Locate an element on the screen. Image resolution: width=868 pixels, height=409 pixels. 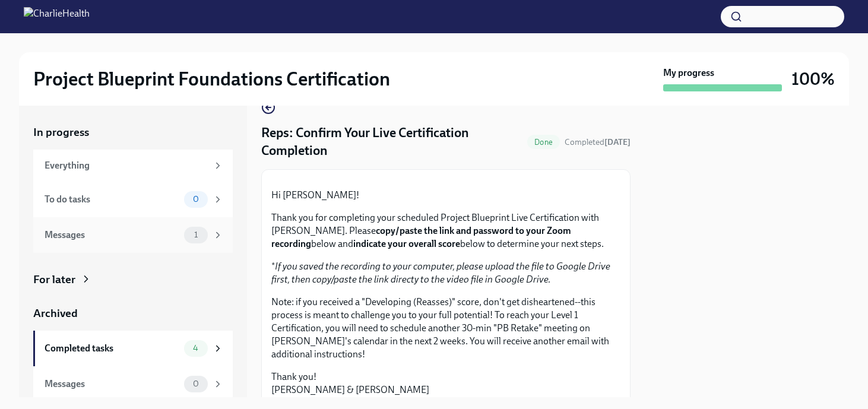
span: Completed is located at coordinates (597, 142).